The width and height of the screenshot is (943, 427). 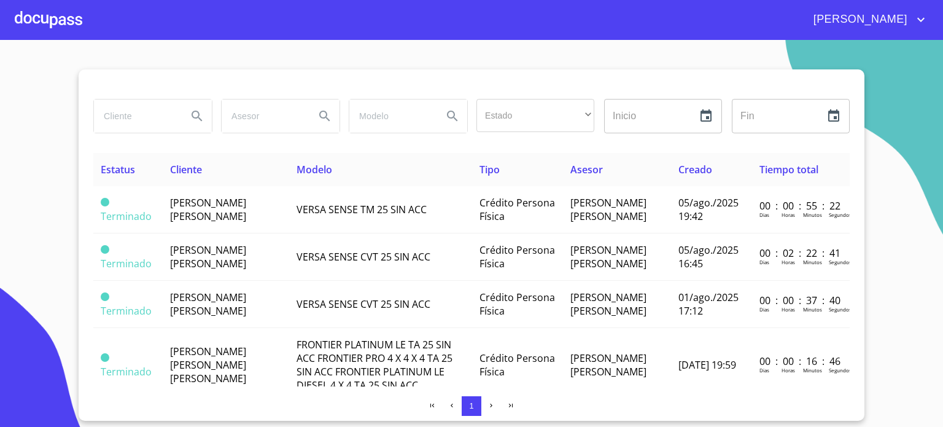 What do you see at coordinates (708, 209) in the screenshot?
I see `span: 05/ago./2025 19:42` at bounding box center [708, 209].